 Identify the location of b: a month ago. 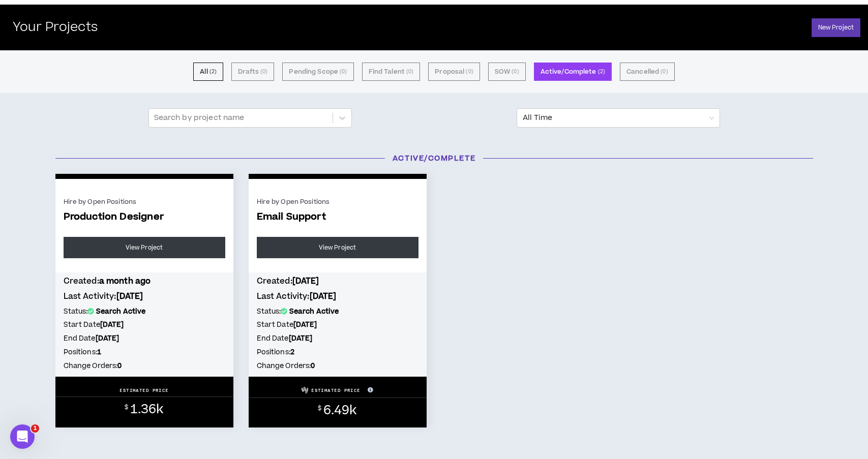
(125, 281).